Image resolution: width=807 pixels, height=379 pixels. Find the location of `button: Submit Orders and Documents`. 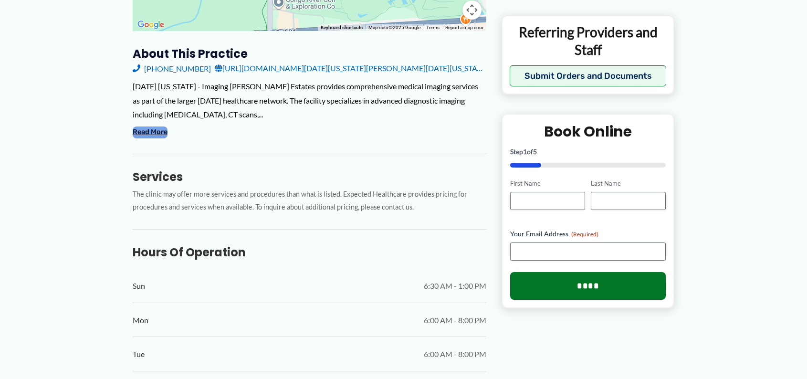

button: Submit Orders and Documents is located at coordinates (588, 76).